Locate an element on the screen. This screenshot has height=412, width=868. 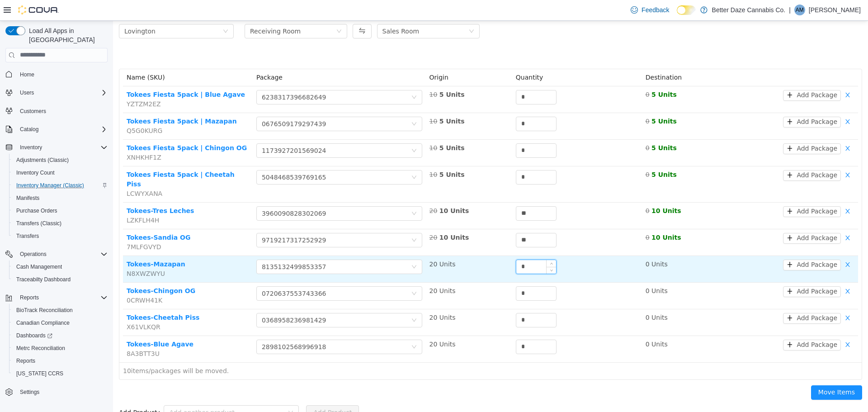
i: icon: down is located at coordinates (438, 250).